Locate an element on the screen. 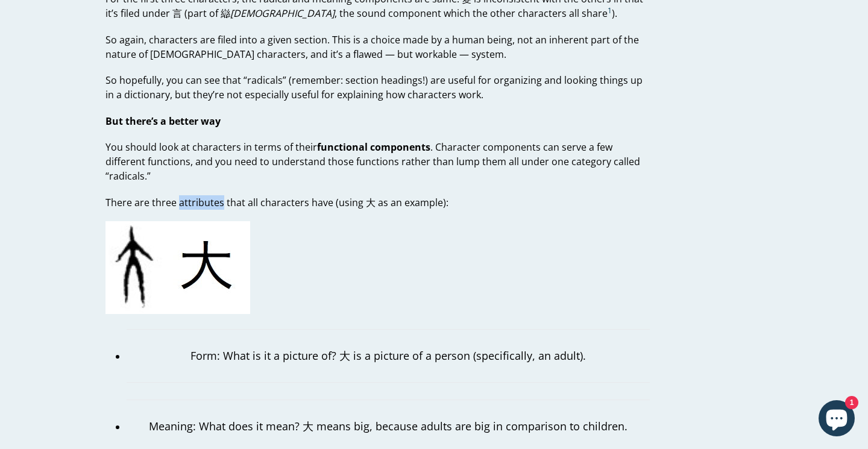 The image size is (868, 449). p: Meaning: What does it mean? 大 means big, because adults are big in comparison to children. is located at coordinates (388, 426).